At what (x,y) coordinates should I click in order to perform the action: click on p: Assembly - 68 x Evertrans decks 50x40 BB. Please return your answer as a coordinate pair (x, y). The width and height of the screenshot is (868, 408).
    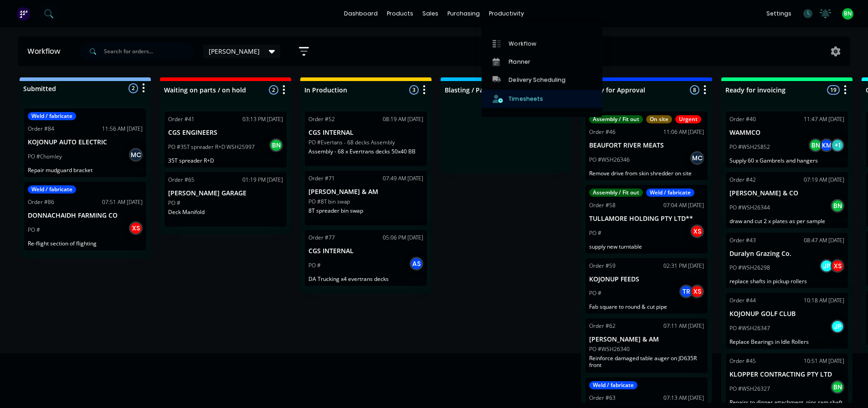
    Looking at the image, I should click on (366, 151).